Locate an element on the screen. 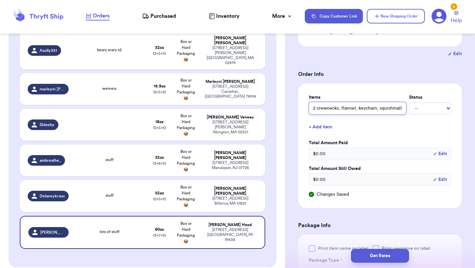 The image size is (475, 268). span: Delaneykraus is located at coordinates (52, 196).